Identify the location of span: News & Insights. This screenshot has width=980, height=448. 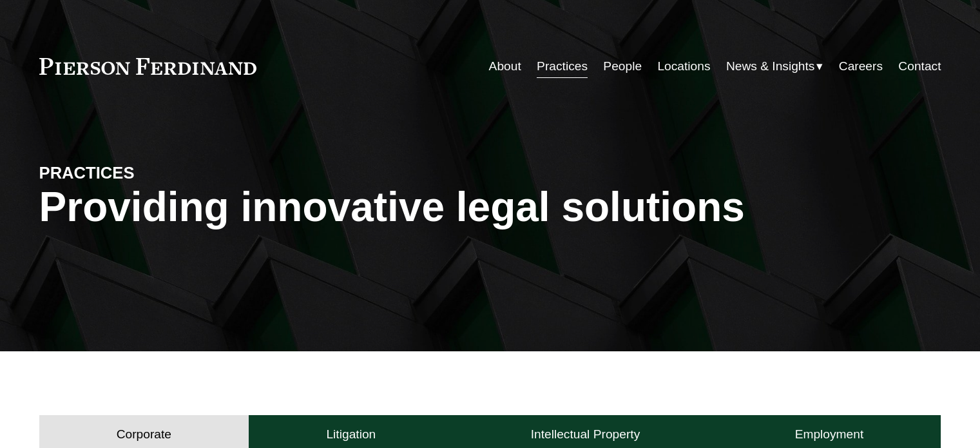
(770, 66).